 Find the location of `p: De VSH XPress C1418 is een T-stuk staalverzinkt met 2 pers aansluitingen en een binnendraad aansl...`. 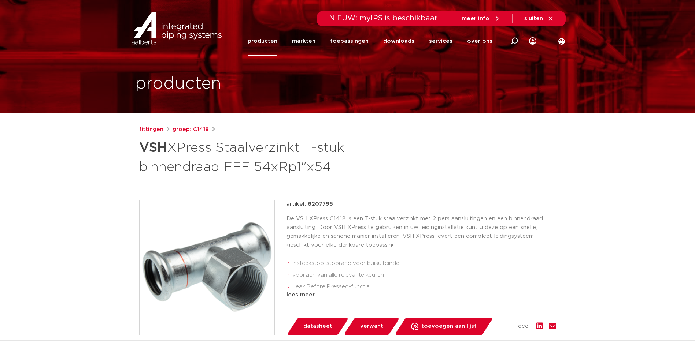

p: De VSH XPress C1418 is een T-stuk staalverzinkt met 2 pers aansluitingen en een binnendraad aansl... is located at coordinates (421, 232).